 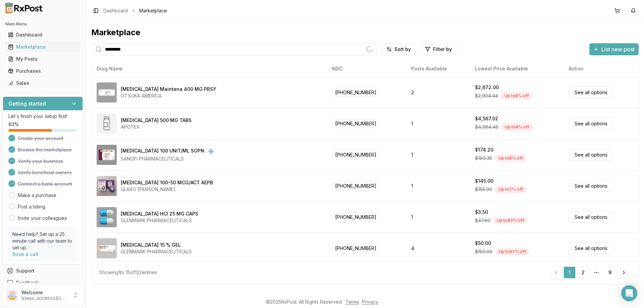 I want to click on img: RxPost Logo, so click(x=24, y=8).